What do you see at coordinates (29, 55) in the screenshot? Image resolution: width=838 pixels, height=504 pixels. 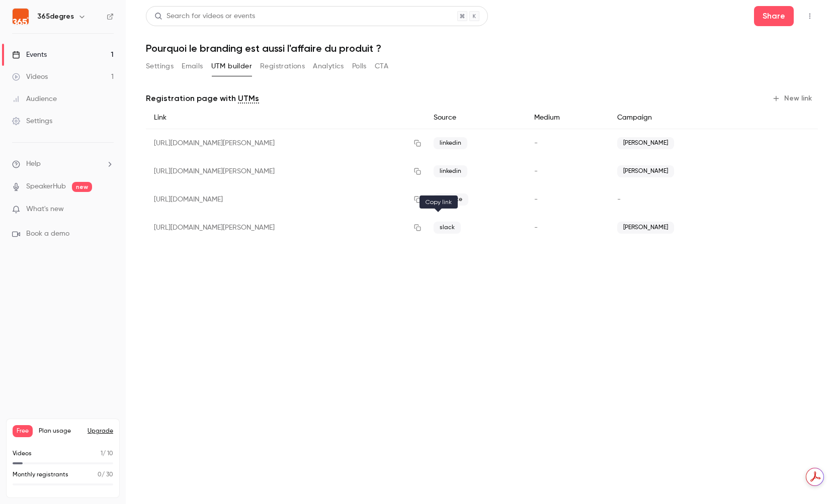 I see `div: Events` at bounding box center [29, 55].